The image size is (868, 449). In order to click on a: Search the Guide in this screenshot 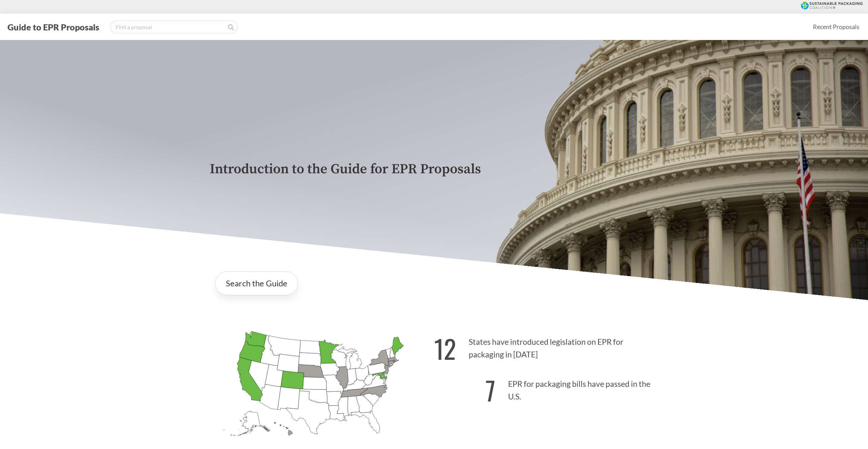, I will do `click(256, 283)`.